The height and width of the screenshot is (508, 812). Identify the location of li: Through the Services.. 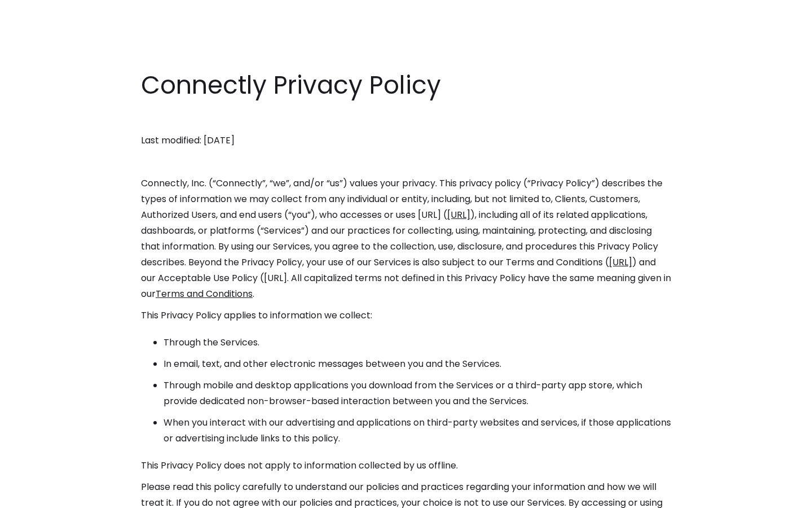
(417, 342).